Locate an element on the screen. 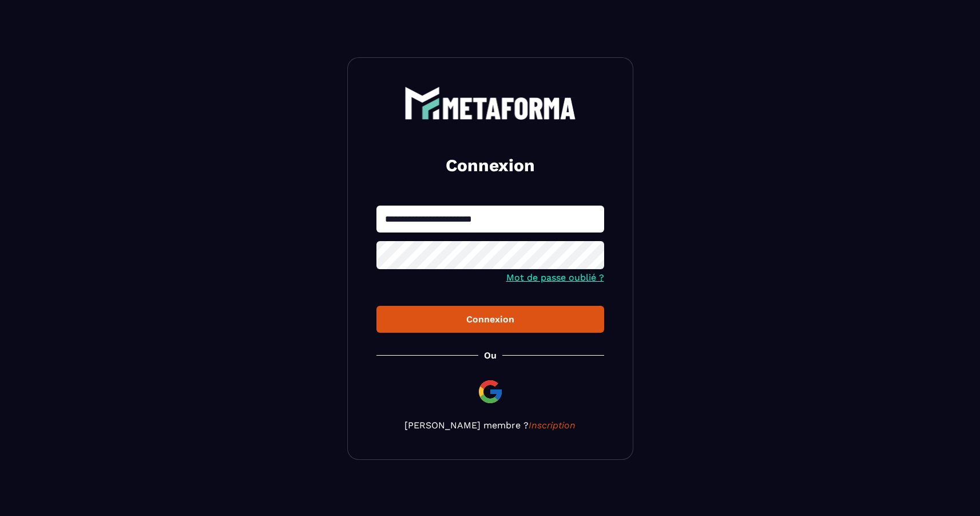 This screenshot has width=980, height=516. img: logo is located at coordinates (491, 103).